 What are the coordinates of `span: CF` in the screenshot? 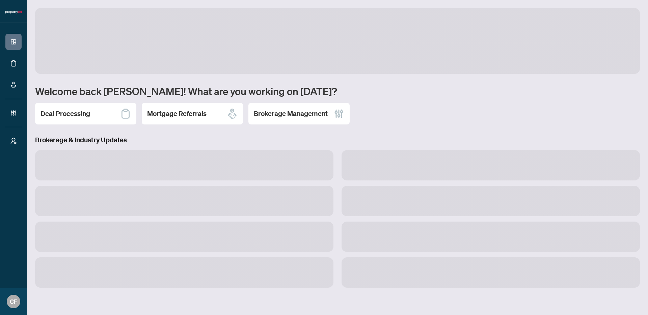 It's located at (14, 302).